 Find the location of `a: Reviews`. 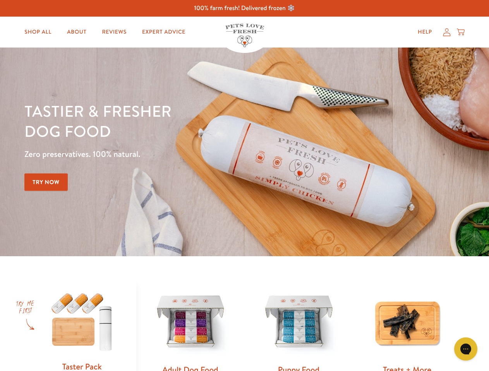

a: Reviews is located at coordinates (114, 32).